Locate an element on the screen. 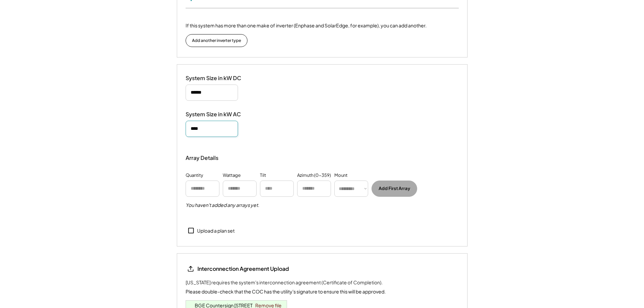 The image size is (644, 308). div: Upload a plan set is located at coordinates (216, 231).